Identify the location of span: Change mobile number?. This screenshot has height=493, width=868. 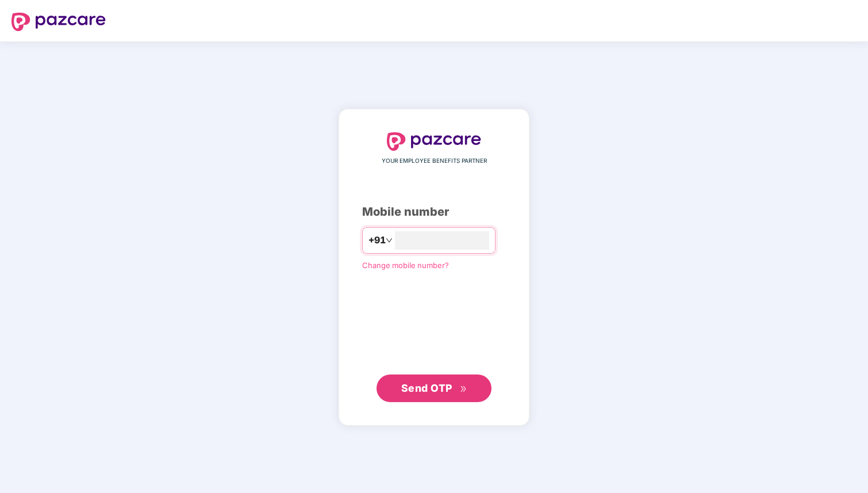
(405, 265).